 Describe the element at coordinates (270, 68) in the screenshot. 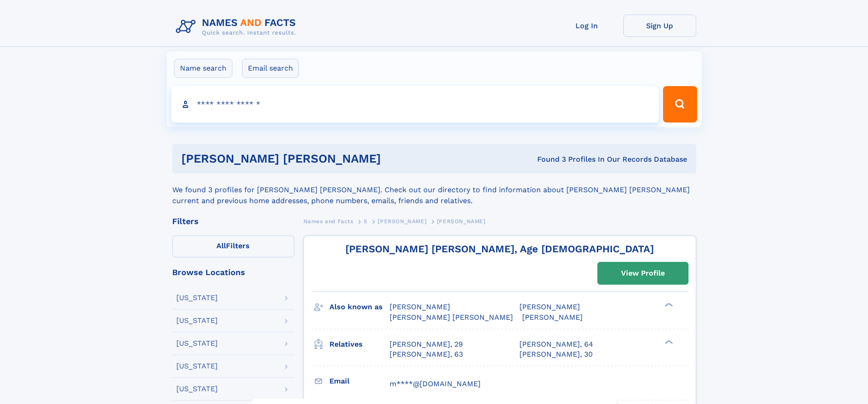

I see `label: Email search` at that location.